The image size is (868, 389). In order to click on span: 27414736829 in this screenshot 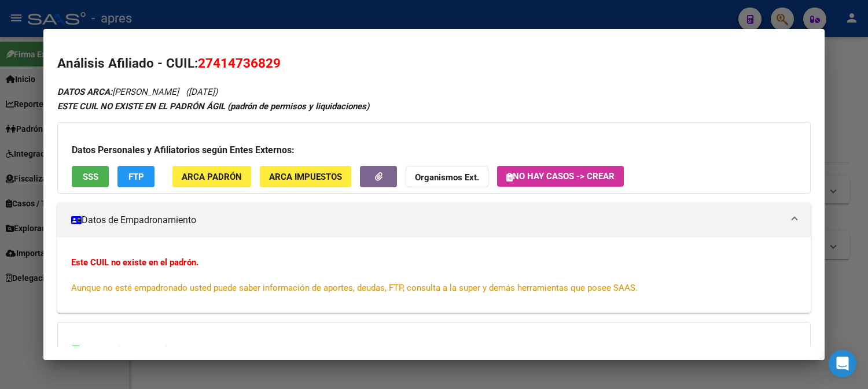, I will do `click(239, 63)`.